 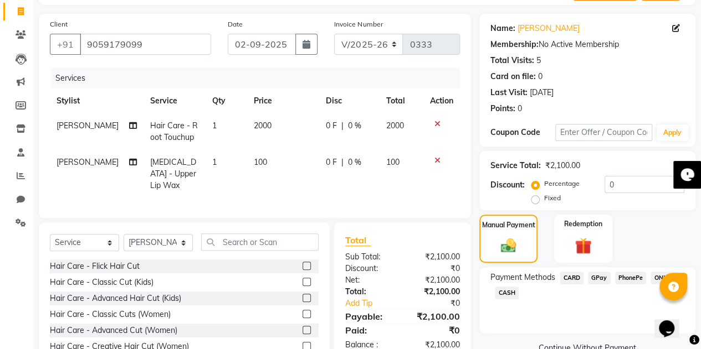 I want to click on th: Disc, so click(x=349, y=101).